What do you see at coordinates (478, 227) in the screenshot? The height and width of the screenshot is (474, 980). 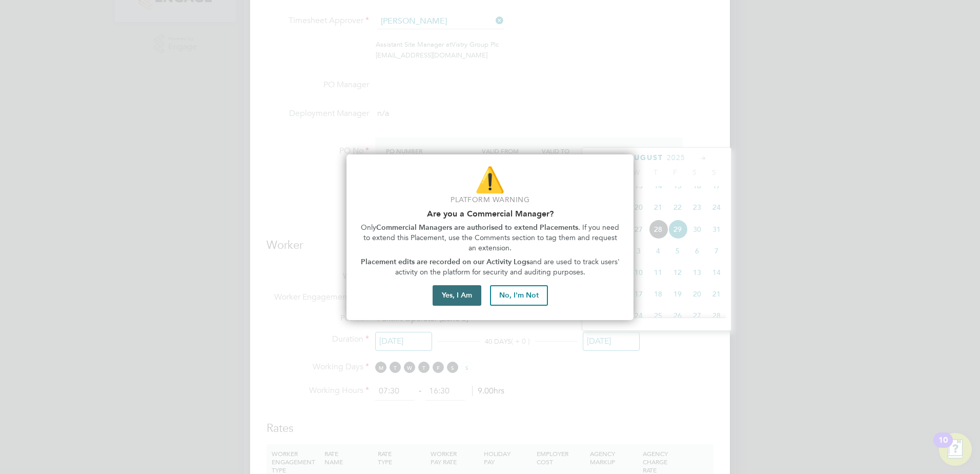 I see `strong: Commercial Managers are authorised to extend Placements` at bounding box center [478, 227].